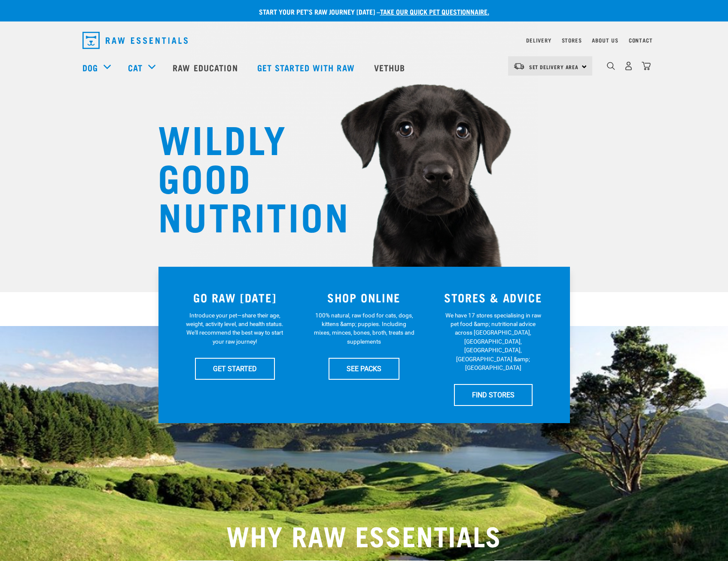 This screenshot has width=728, height=561. Describe the element at coordinates (611, 65) in the screenshot. I see `img: home-icon-1@2x.png` at that location.